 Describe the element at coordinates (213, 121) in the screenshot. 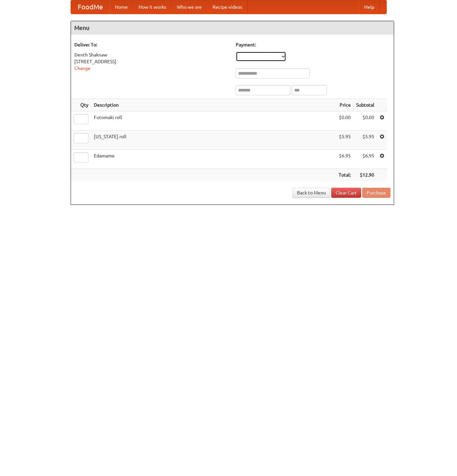

I see `td: Futomaki roll` at that location.